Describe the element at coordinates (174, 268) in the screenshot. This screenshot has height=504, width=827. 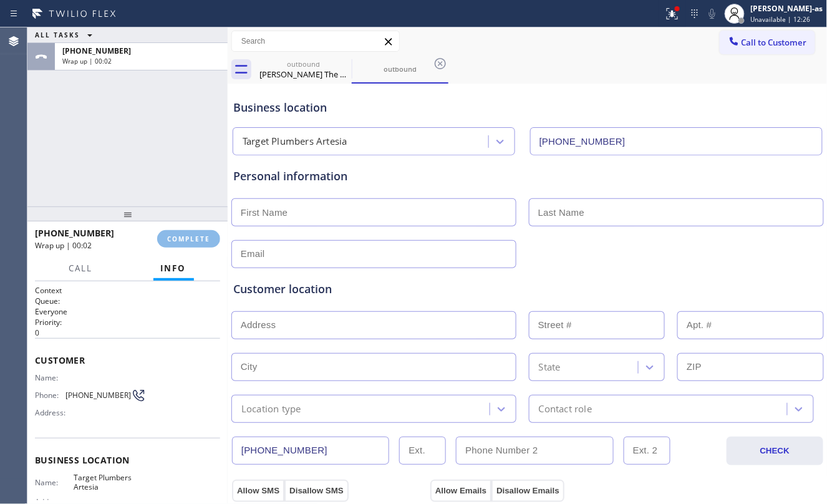
I see `span: Info` at that location.